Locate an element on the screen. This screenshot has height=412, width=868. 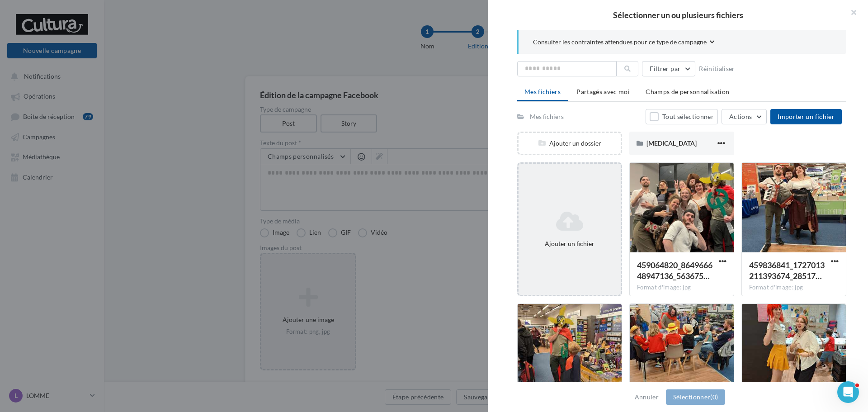
button: Annuler is located at coordinates (647, 397).